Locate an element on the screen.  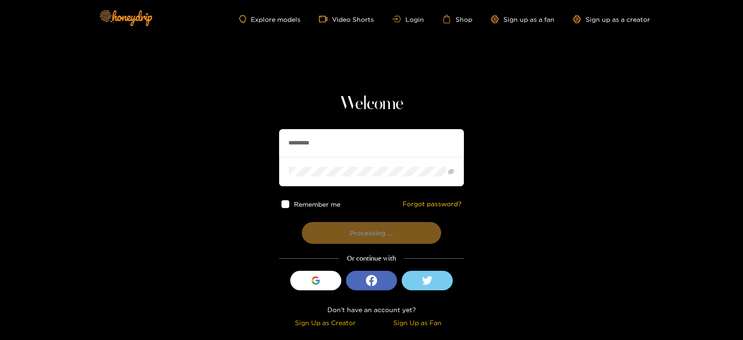
div: Don't have an account yet? is located at coordinates (371, 309).